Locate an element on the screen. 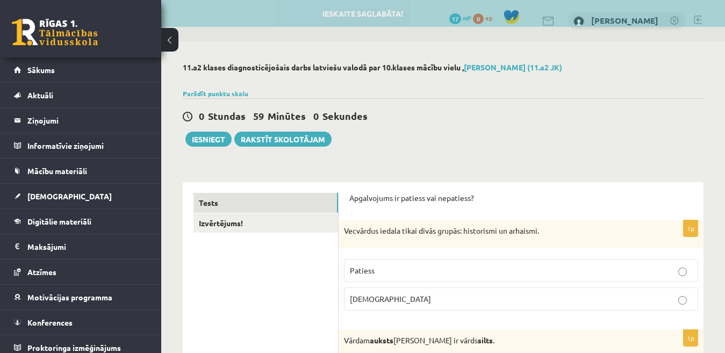 Image resolution: width=725 pixels, height=353 pixels. span: Motivācijas programma is located at coordinates (70, 297).